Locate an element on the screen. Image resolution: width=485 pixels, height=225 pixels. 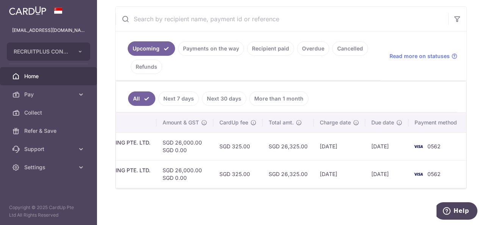
span: Read more on statuses is located at coordinates (419, 56).